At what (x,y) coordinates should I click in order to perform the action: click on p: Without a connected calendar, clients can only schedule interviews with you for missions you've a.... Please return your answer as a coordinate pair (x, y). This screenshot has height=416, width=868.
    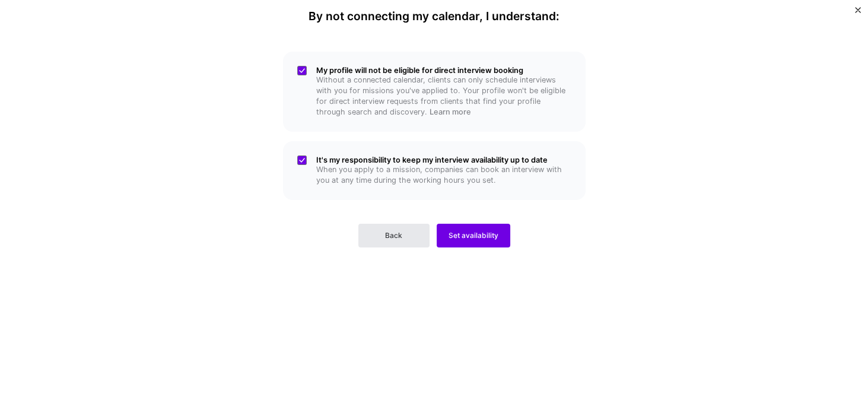
    Looking at the image, I should click on (444, 96).